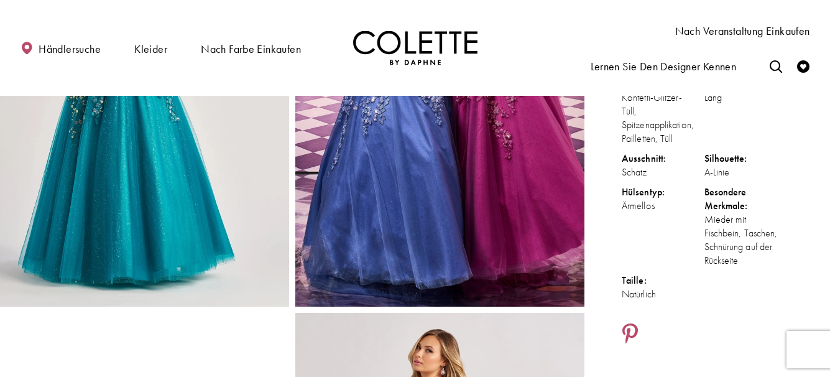 This screenshot has height=377, width=830. What do you see at coordinates (726, 198) in the screenshot?
I see `font: Besondere Merkmale:` at bounding box center [726, 198].